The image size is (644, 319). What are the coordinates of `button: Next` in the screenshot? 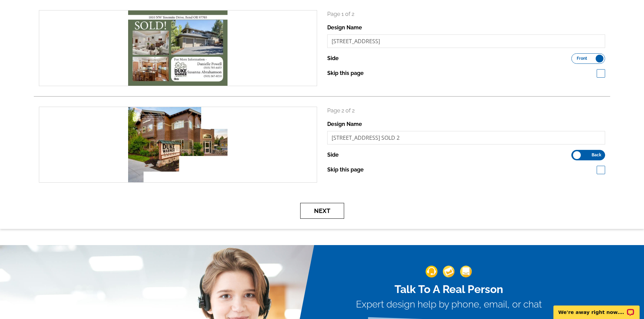 It's located at (322, 211).